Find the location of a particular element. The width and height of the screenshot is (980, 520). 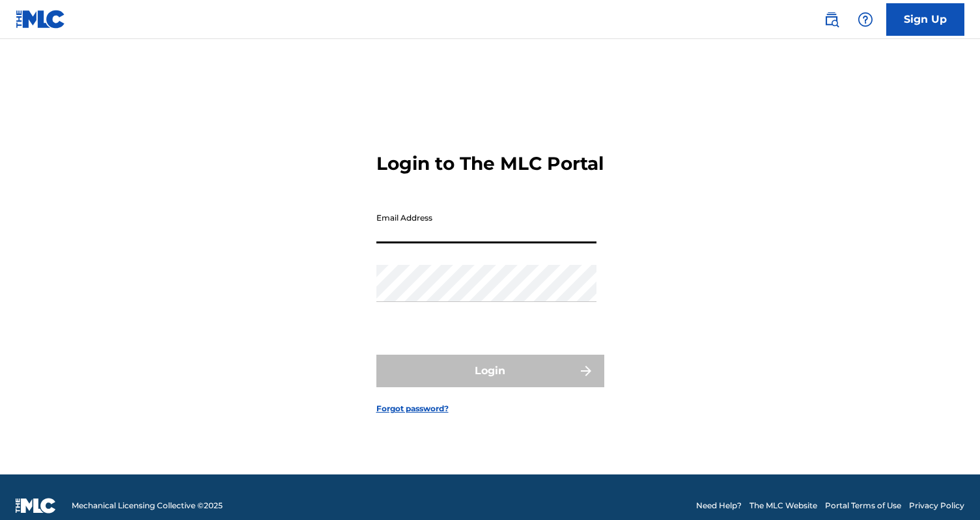

div: Help is located at coordinates (865, 20).